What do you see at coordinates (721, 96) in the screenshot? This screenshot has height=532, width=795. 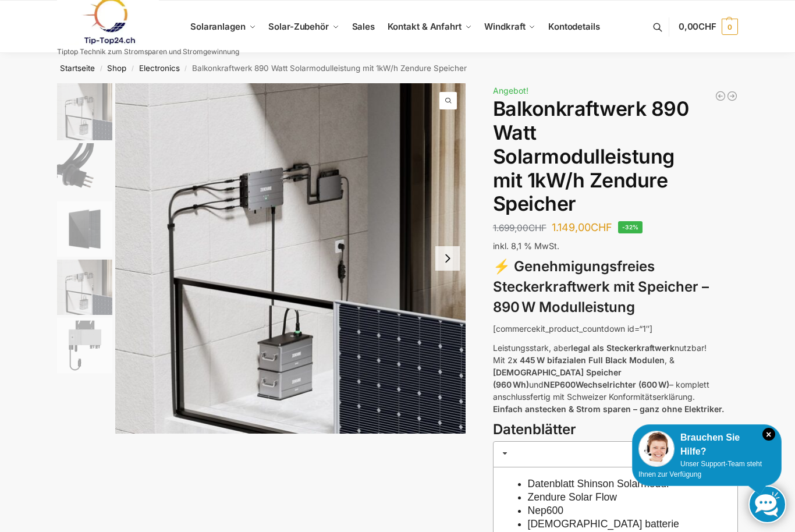 I see `a: Balkonkraftwerk 890 Watt Solarmodulleistung mit 2kW/h Zendure Speicher` at bounding box center [721, 96].